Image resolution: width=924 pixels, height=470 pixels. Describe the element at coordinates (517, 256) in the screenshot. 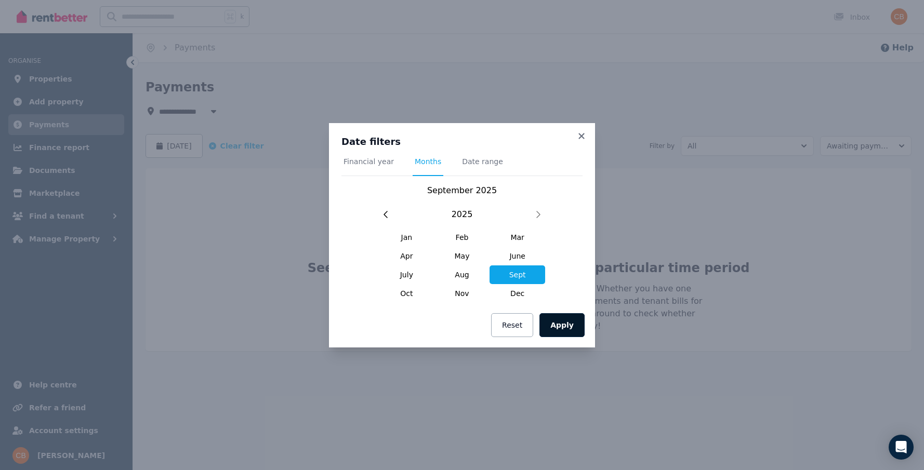

I see `span: June` at that location.